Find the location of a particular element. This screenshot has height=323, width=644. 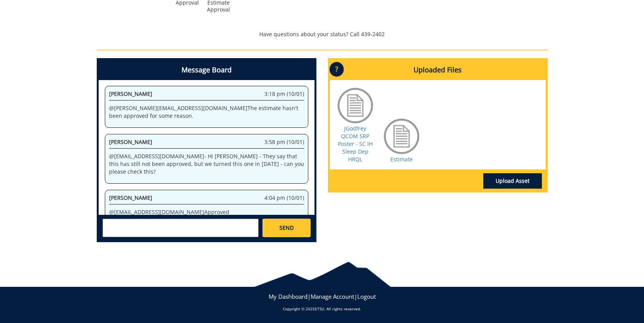

a: Manage Account is located at coordinates (332, 296).